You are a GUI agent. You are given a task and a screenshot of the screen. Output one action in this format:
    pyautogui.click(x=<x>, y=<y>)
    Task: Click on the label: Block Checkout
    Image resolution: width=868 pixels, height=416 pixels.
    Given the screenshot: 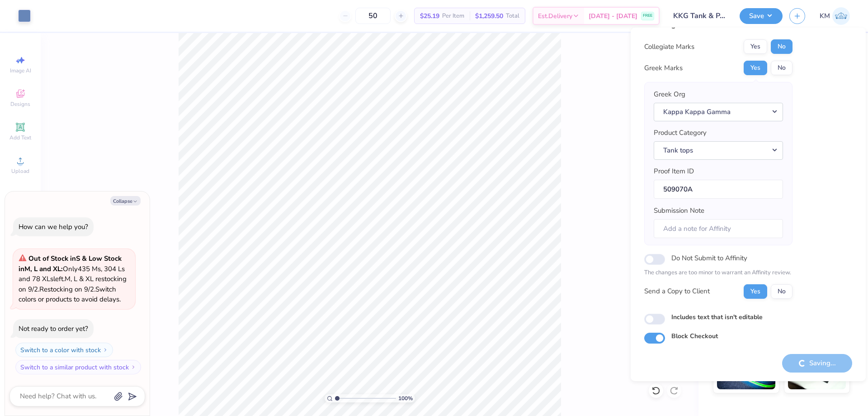 What is the action you would take?
    pyautogui.click(x=694, y=336)
    